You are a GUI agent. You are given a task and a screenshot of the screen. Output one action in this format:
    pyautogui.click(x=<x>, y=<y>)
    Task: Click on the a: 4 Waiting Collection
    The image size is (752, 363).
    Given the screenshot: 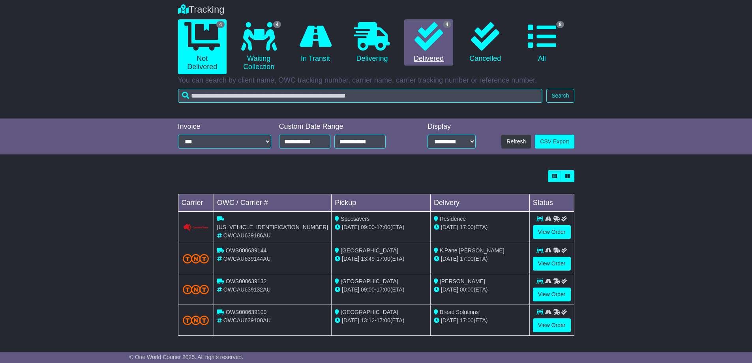 What is the action you would take?
    pyautogui.click(x=259, y=47)
    